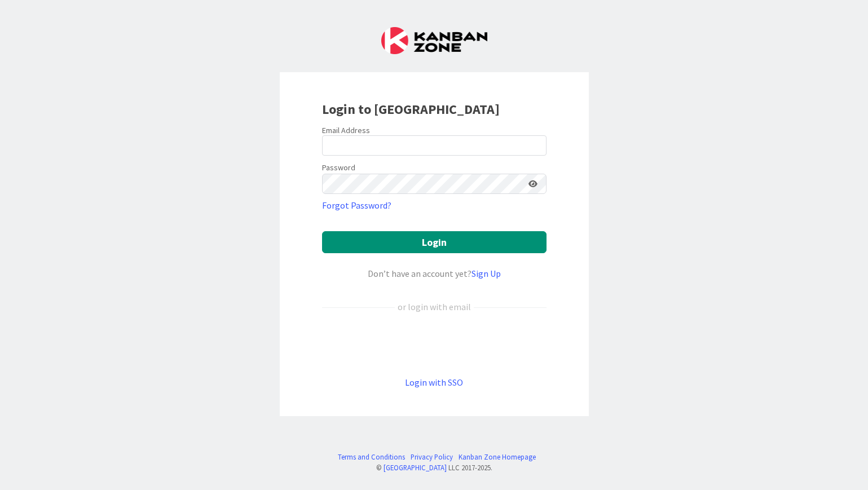  I want to click on label: Email Address, so click(346, 130).